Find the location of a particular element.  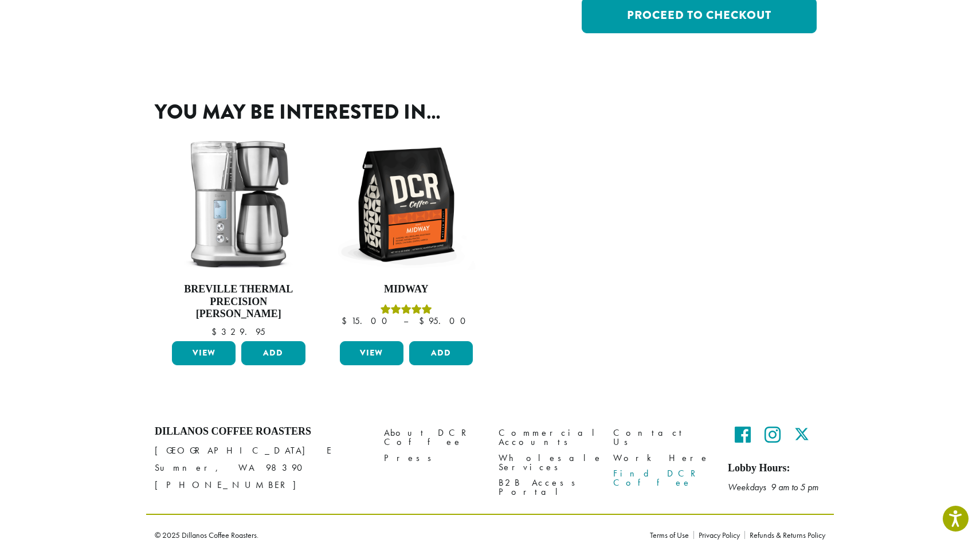

a: Privacy Policy is located at coordinates (719, 535).